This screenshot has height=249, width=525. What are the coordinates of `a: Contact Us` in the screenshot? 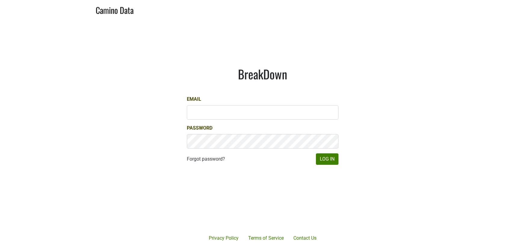 It's located at (305, 238).